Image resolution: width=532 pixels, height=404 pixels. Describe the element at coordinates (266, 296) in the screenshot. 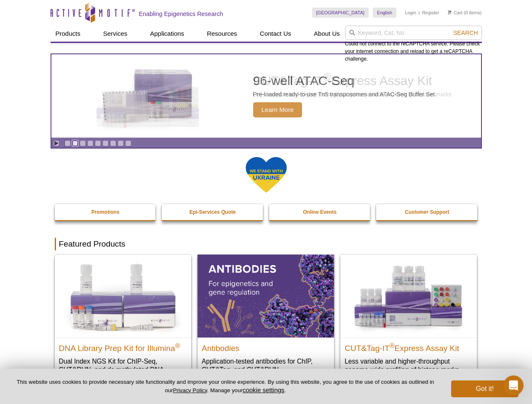

I see `img: All Antibodies` at that location.